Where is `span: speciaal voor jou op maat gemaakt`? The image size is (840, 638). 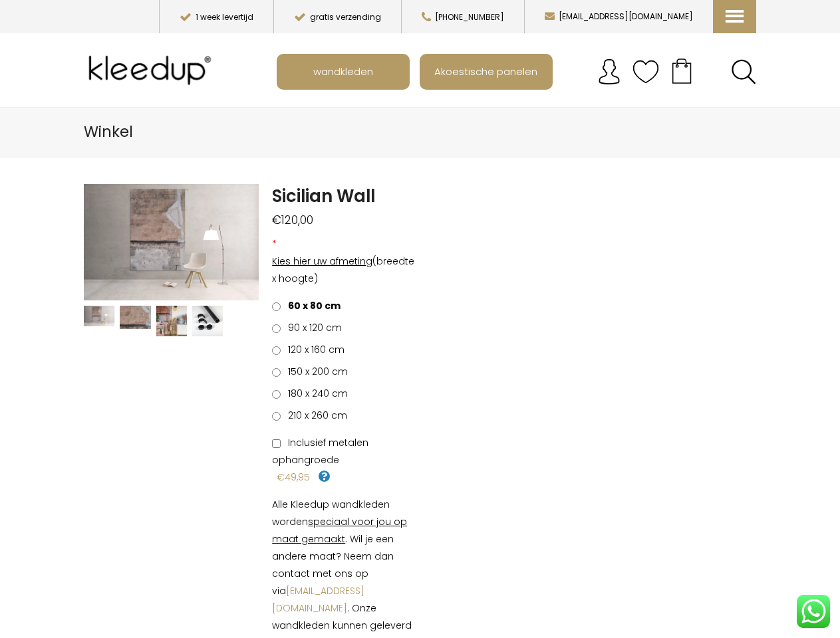
span: speciaal voor jou op maat gemaakt is located at coordinates (339, 530).